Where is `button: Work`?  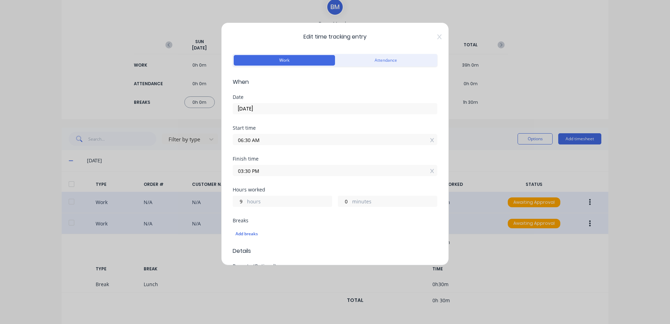
button: Work is located at coordinates (284, 60).